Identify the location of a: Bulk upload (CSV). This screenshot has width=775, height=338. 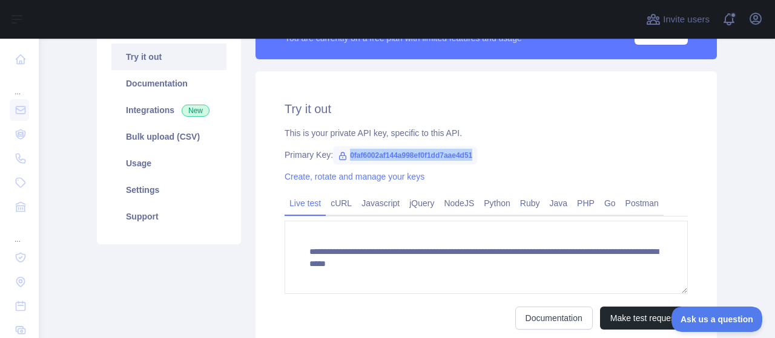
(169, 137).